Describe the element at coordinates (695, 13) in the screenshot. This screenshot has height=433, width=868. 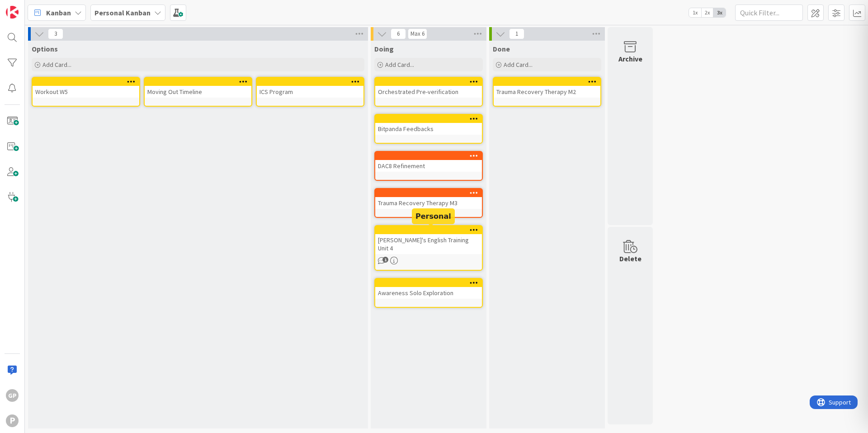
I see `span: 1x` at that location.